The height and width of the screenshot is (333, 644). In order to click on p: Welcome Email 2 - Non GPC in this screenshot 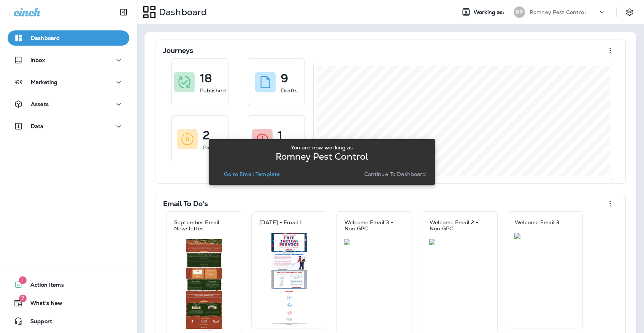, I will do `click(459, 226)`.